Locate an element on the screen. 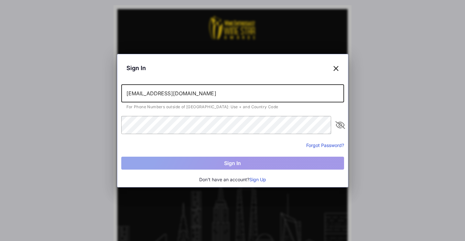  span: Sign In is located at coordinates (136, 68).